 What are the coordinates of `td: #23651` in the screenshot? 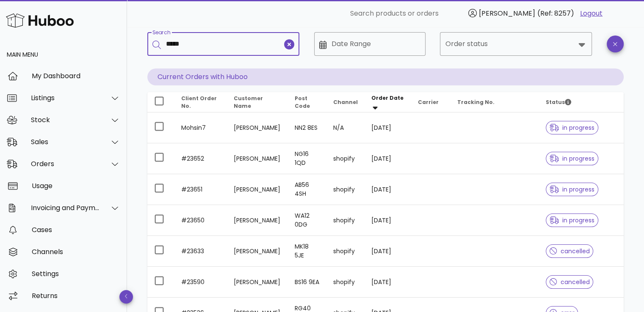 It's located at (201, 190).